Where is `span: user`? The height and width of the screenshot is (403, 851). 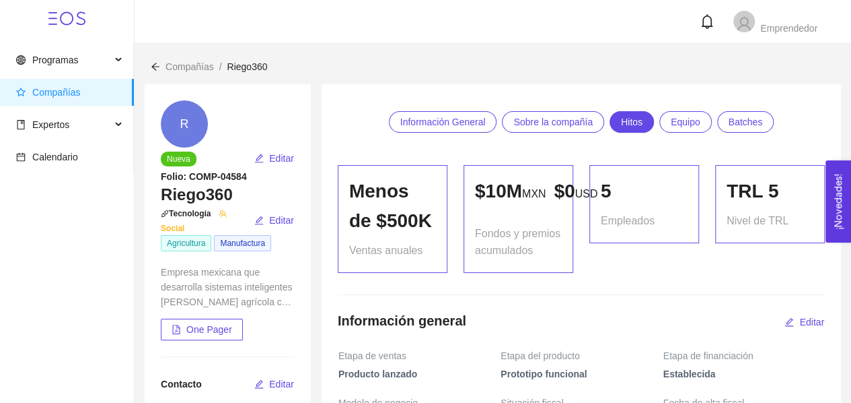 span: user is located at coordinates (744, 24).